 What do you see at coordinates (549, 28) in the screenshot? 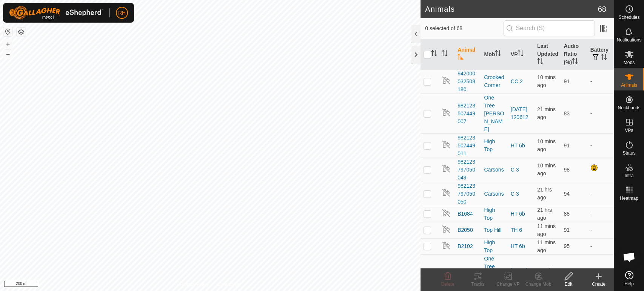
I see `input: Search (S)` at bounding box center [549, 28].